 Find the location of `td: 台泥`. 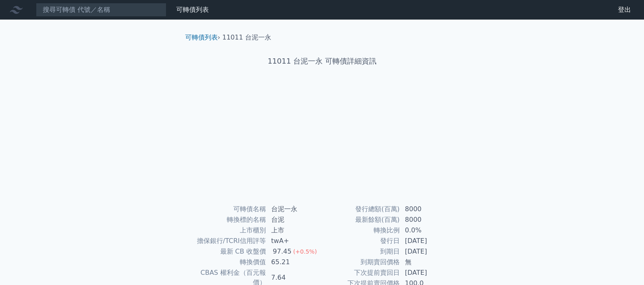

td: 台泥 is located at coordinates (294, 220).